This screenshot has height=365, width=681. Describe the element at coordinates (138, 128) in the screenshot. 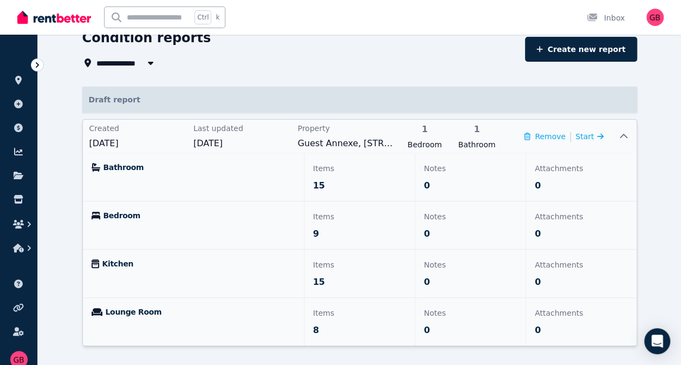

I see `span: Created` at that location.